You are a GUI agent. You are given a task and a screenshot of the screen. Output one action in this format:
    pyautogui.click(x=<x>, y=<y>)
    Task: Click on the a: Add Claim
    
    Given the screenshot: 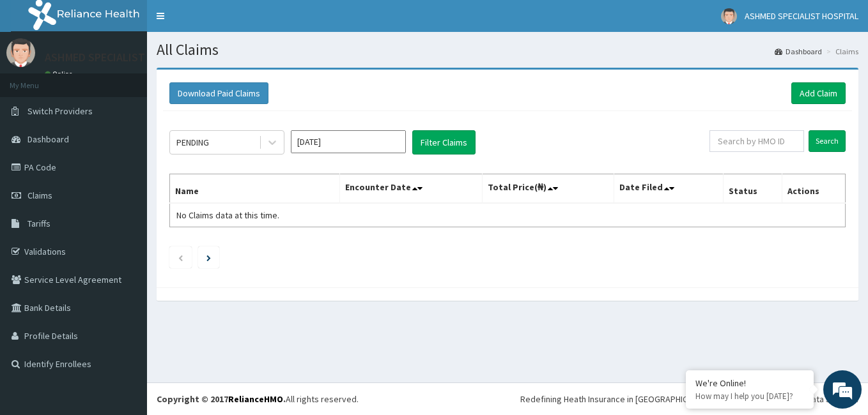 What is the action you would take?
    pyautogui.click(x=819, y=94)
    